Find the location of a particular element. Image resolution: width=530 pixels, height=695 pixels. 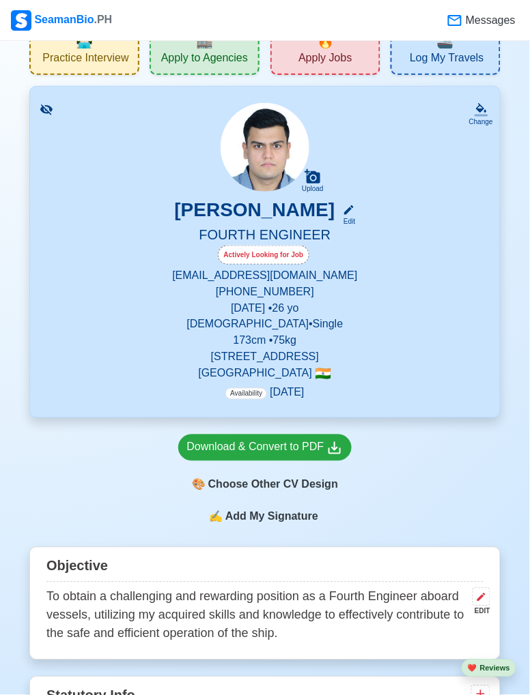

button: heartReviews is located at coordinates (489, 669).